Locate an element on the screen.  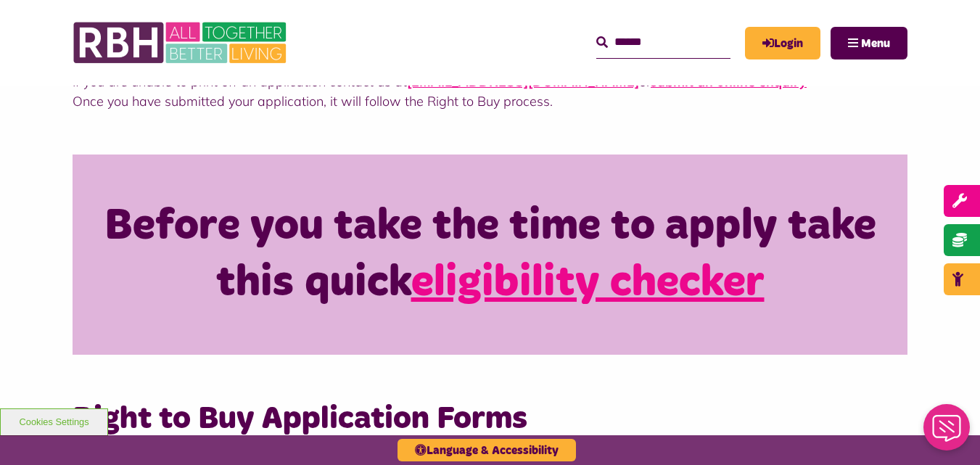
a: eligibility checker - open in a new tab is located at coordinates (588, 283).